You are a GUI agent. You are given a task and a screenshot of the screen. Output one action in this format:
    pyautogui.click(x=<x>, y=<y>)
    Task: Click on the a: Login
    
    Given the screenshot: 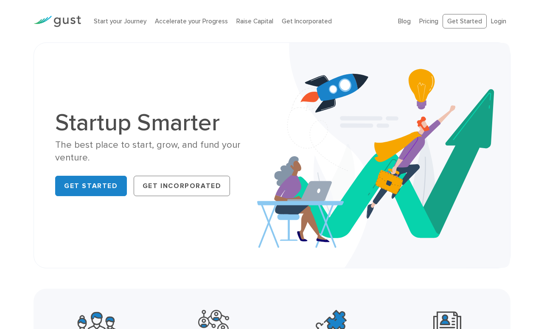 What is the action you would take?
    pyautogui.click(x=498, y=21)
    